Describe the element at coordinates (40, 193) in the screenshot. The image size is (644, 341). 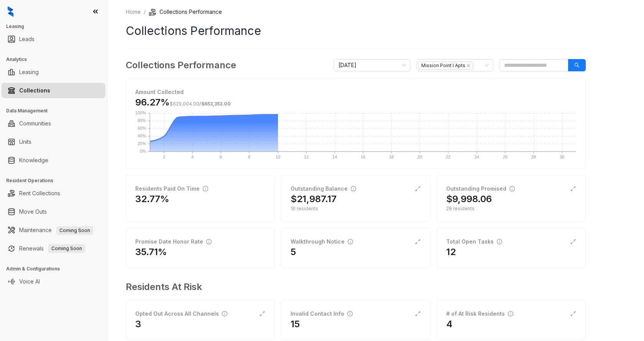
I see `a: Rent Collections` at that location.